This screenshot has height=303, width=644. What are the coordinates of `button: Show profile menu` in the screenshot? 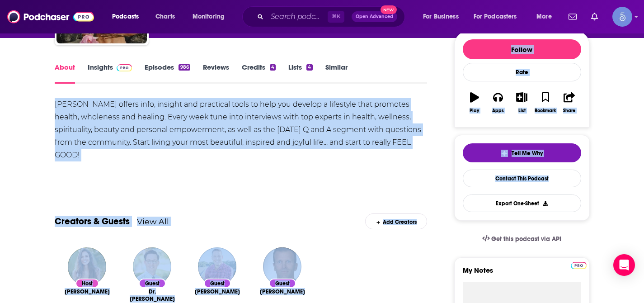 It's located at (622, 17).